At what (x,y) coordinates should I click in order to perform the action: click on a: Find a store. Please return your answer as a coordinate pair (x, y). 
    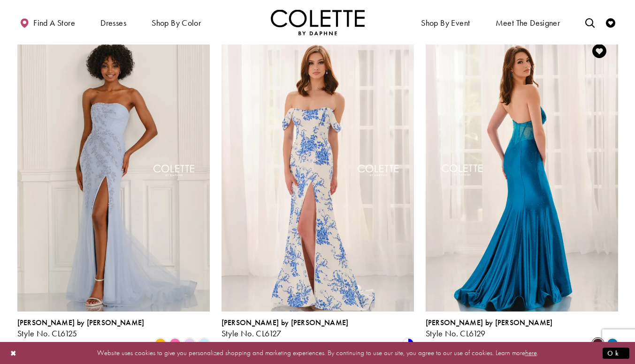
    Looking at the image, I should click on (48, 22).